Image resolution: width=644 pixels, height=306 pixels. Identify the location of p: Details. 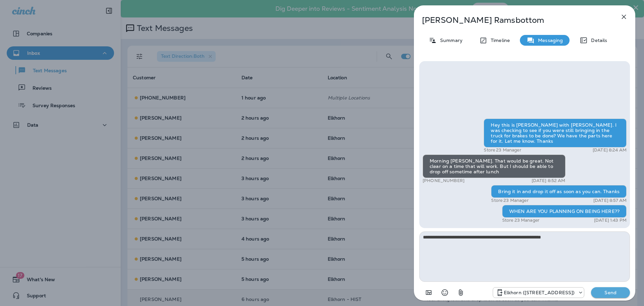
(597, 40).